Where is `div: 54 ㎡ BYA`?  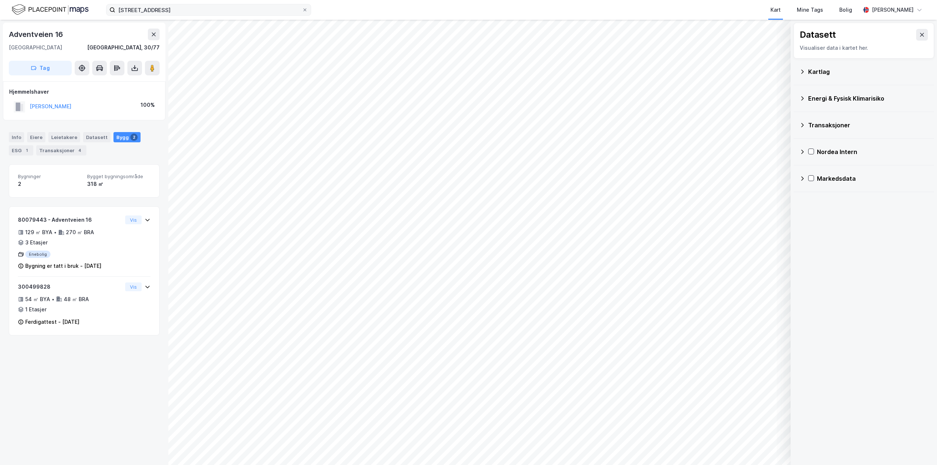 div: 54 ㎡ BYA is located at coordinates (38, 300).